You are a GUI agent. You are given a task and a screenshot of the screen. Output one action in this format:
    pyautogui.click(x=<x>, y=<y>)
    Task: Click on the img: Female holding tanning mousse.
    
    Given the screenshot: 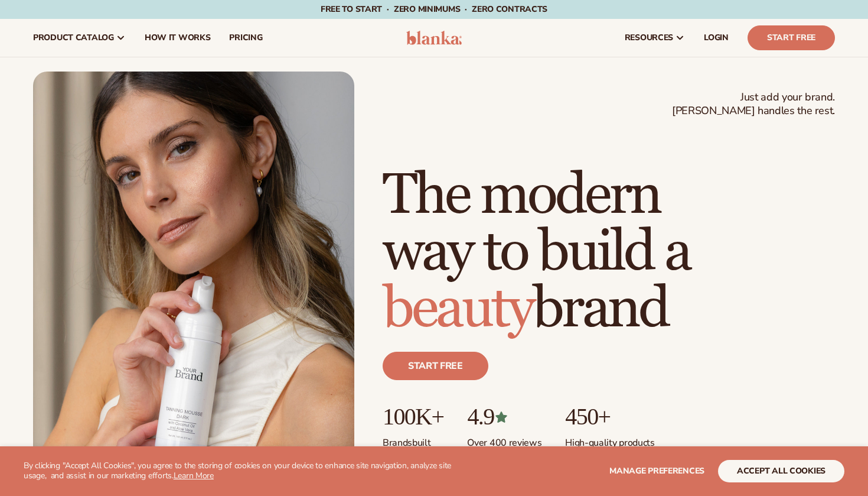 What is the action you would take?
    pyautogui.click(x=193, y=274)
    